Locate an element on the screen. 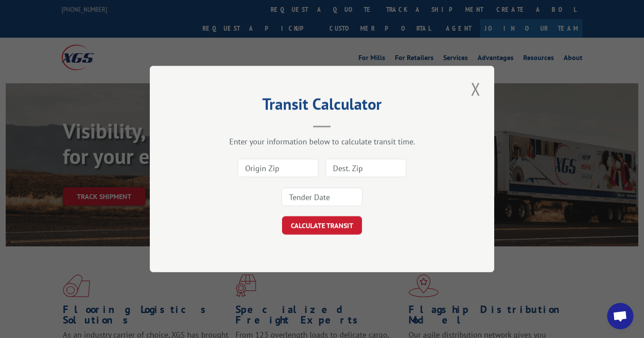 Image resolution: width=644 pixels, height=338 pixels. input: Tender Date is located at coordinates (322, 197).